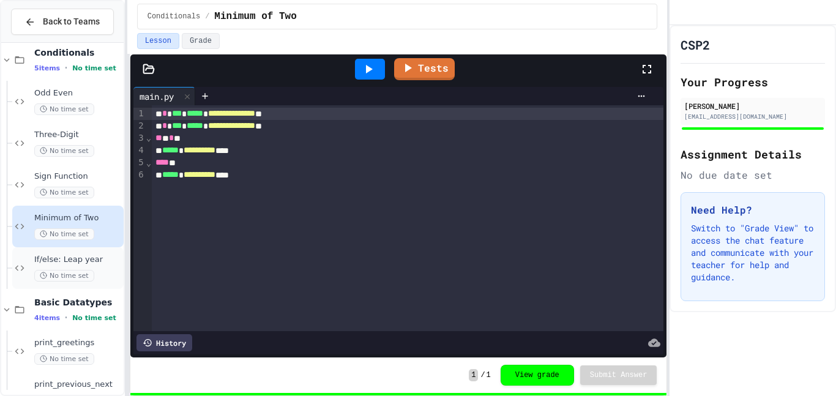 Image resolution: width=836 pixels, height=396 pixels. Describe the element at coordinates (201, 41) in the screenshot. I see `button: Grade` at that location.